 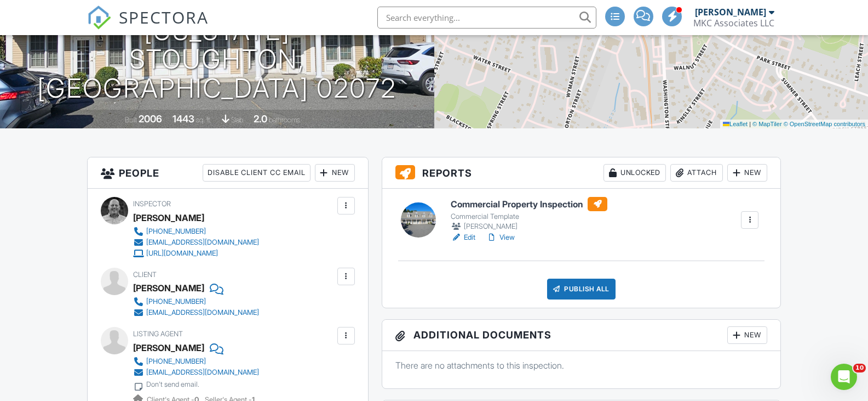 What do you see at coordinates (635, 173) in the screenshot?
I see `div: Unlocked` at bounding box center [635, 173].